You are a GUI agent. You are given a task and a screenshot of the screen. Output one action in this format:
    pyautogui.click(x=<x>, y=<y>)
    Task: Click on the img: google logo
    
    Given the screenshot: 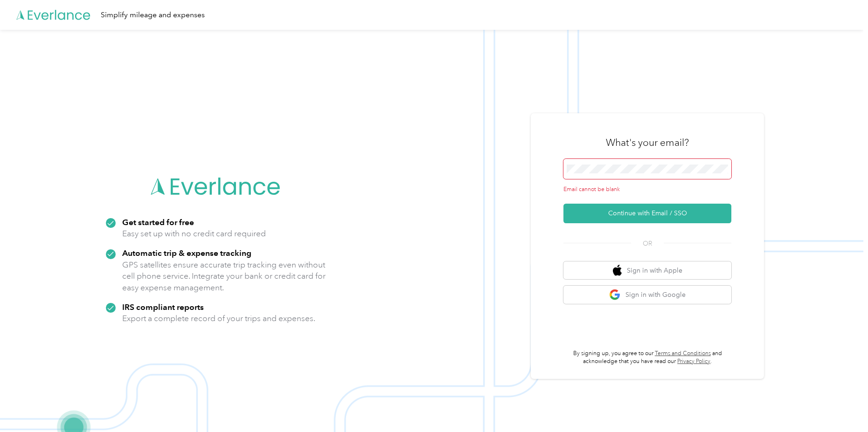 What is the action you would take?
    pyautogui.click(x=615, y=294)
    